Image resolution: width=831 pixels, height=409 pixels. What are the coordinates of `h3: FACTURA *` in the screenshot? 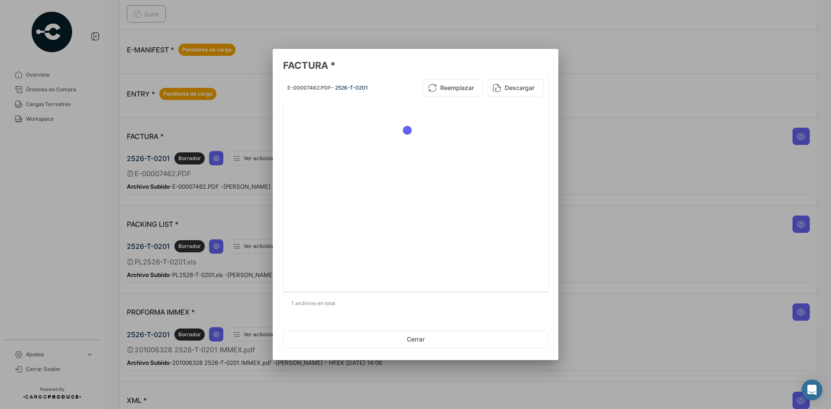 It's located at (415, 65).